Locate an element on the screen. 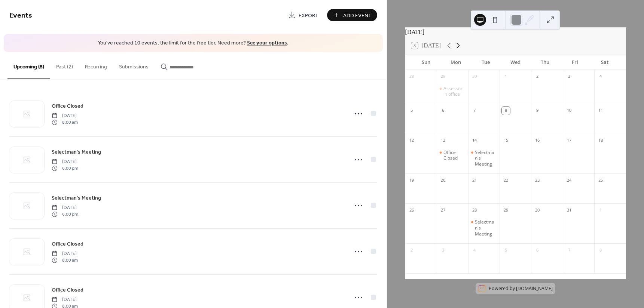 The width and height of the screenshot is (644, 308). span: You've reached 10 events, the limit for the free tier. Need more? . is located at coordinates (193, 44).